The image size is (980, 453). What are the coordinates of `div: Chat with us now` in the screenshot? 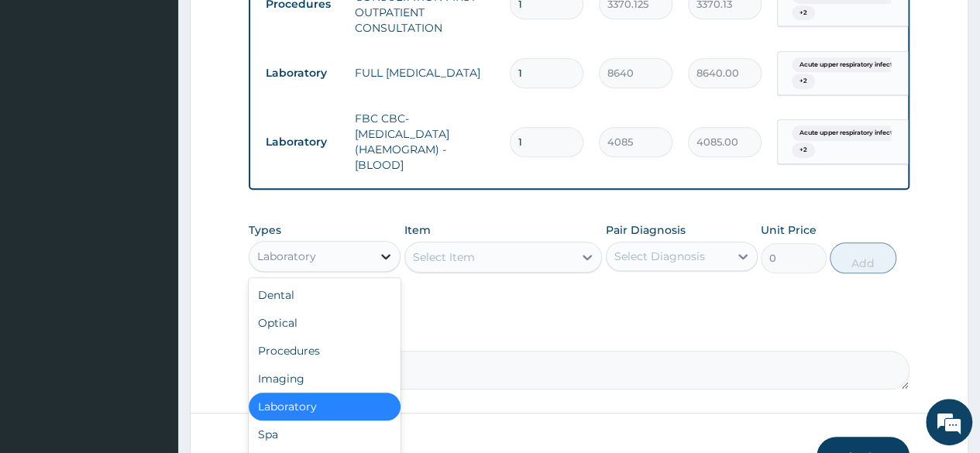 It's located at (170, 97).